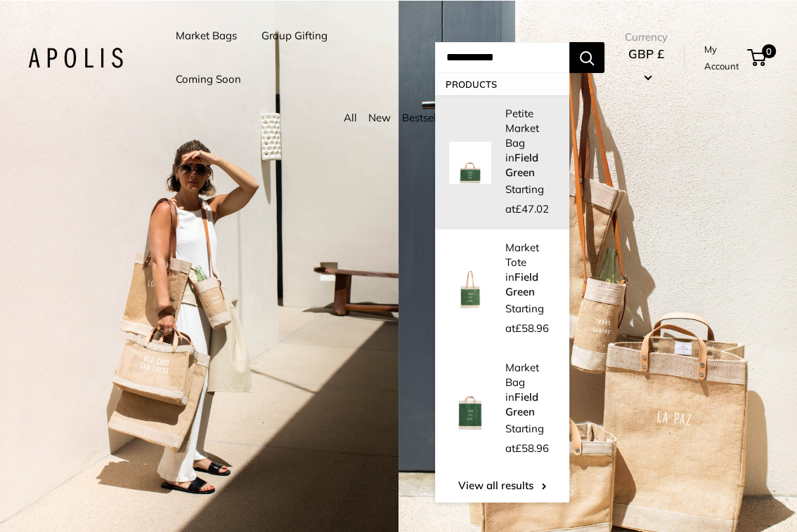 The height and width of the screenshot is (532, 797). What do you see at coordinates (530, 270) in the screenshot?
I see `p: Market Tote in` at bounding box center [530, 270].